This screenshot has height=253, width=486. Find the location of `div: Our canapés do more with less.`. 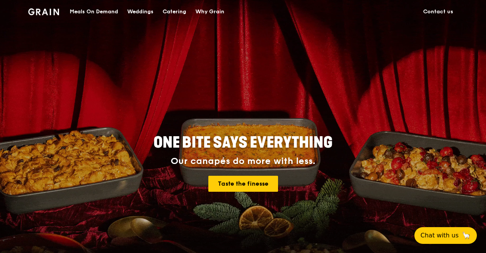

div: Our canapés do more with less. is located at coordinates (243, 162).